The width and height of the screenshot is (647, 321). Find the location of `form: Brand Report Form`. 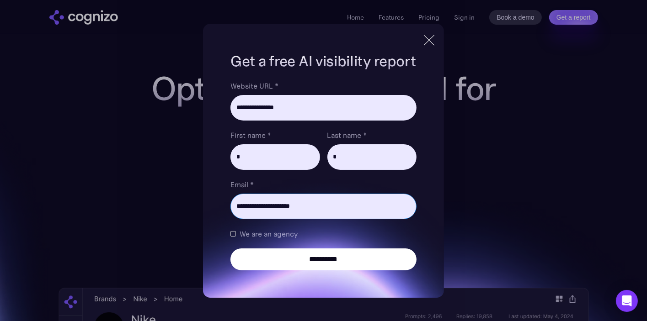

form: Brand Report Form is located at coordinates (323, 176).